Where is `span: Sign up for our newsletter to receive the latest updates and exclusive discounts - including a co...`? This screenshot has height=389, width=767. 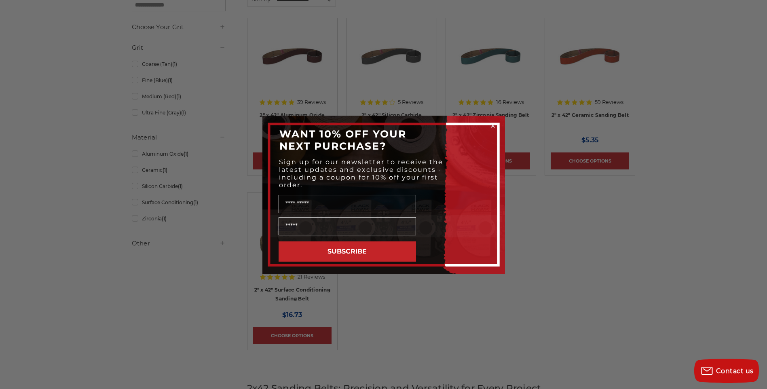
span: Sign up for our newsletter to receive the latest updates and exclusive discounts - including a co... is located at coordinates (361, 173).